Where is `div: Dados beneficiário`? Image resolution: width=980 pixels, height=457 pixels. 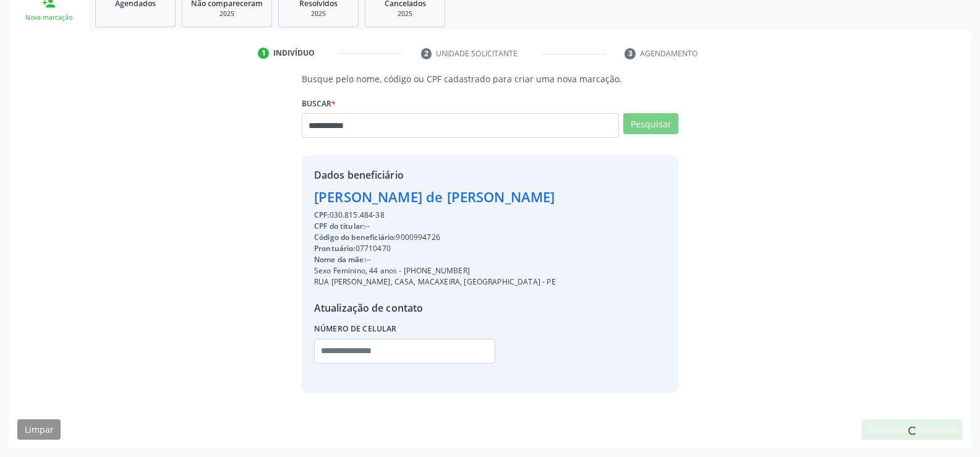 div: Dados beneficiário is located at coordinates (435, 175).